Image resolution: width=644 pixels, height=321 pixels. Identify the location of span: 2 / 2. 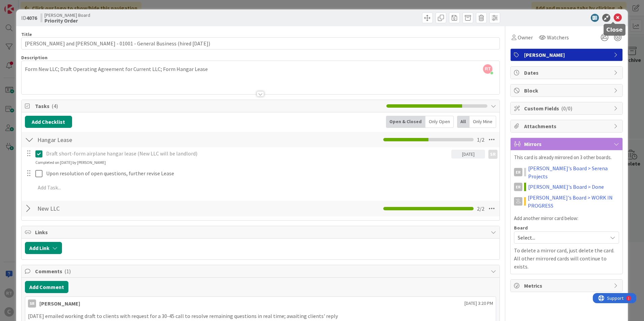
(481, 209).